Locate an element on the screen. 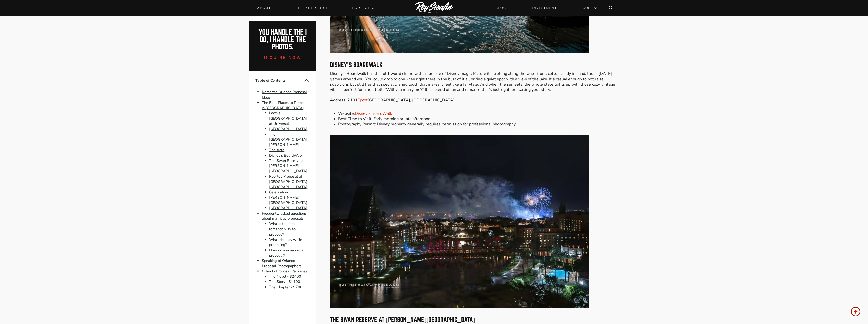 This screenshot has width=868, height=324. li: Website: is located at coordinates (478, 114).